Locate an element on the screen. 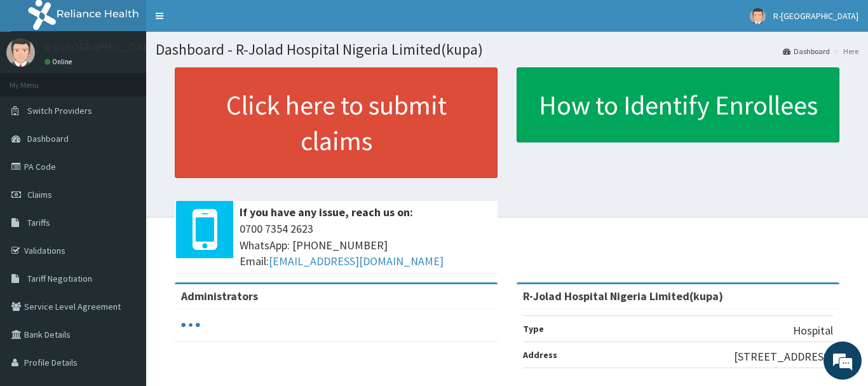 Image resolution: width=868 pixels, height=386 pixels. span: Switch Providers is located at coordinates (60, 110).